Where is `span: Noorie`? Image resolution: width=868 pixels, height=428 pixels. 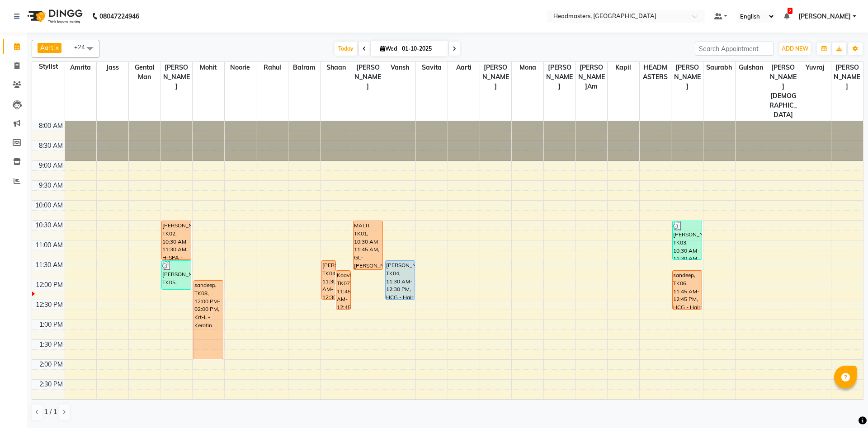
span: Noorie is located at coordinates (240, 67).